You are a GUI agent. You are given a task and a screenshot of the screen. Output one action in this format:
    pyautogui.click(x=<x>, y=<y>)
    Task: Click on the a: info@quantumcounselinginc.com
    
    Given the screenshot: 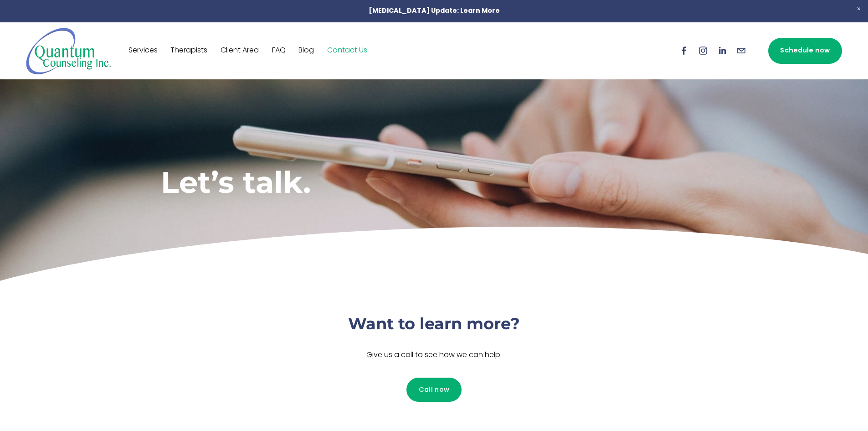 What is the action you would take?
    pyautogui.click(x=741, y=51)
    